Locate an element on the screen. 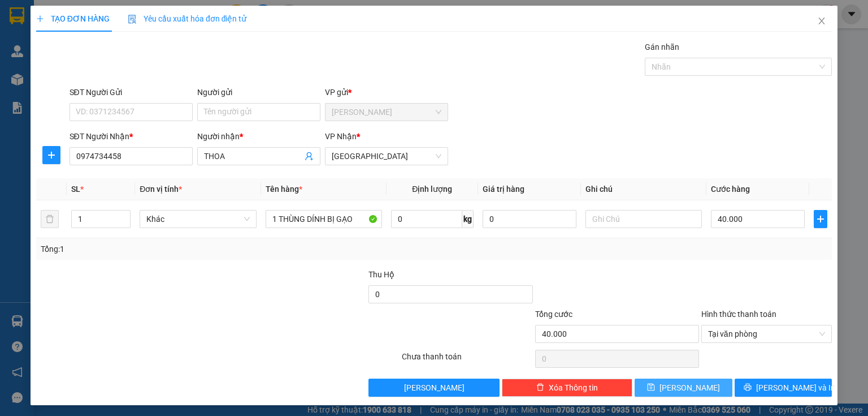 This screenshot has width=868, height=416. span: VP Nhận is located at coordinates (341, 136).